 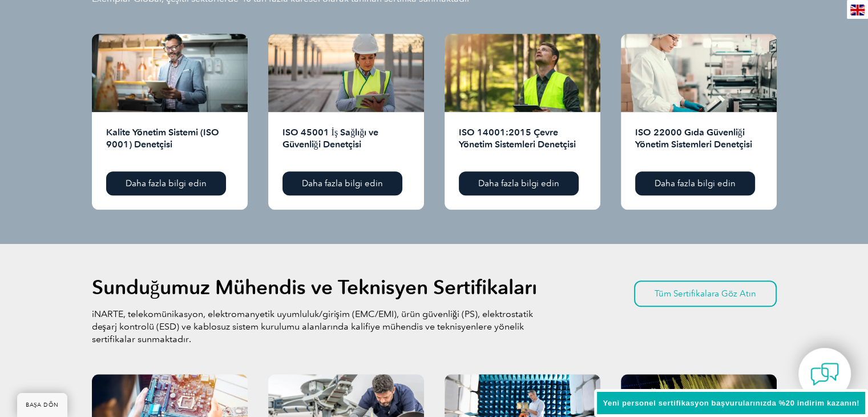 What do you see at coordinates (731, 403) in the screenshot?
I see `font: Yeni personel sertifikasyon başvurularınızda %20 indirim kazanın!` at bounding box center [731, 403].